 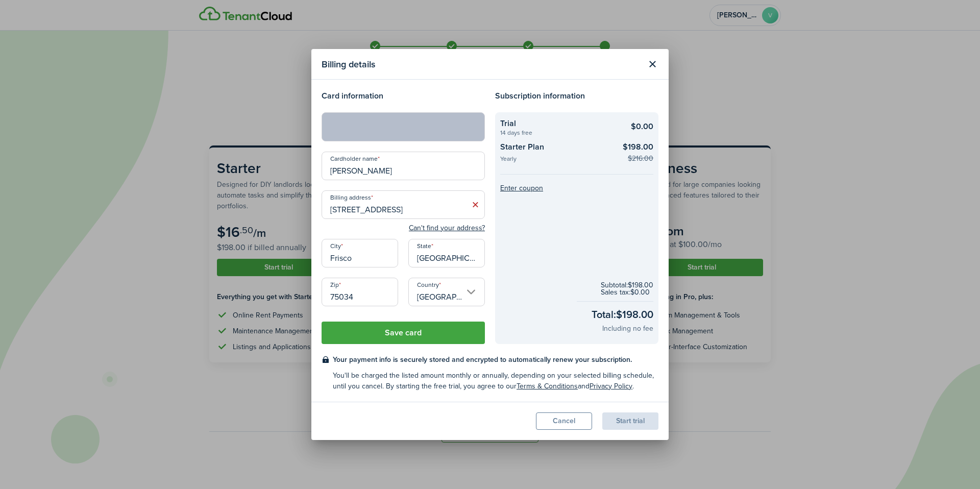 I want to click on input: Country, so click(x=446, y=292).